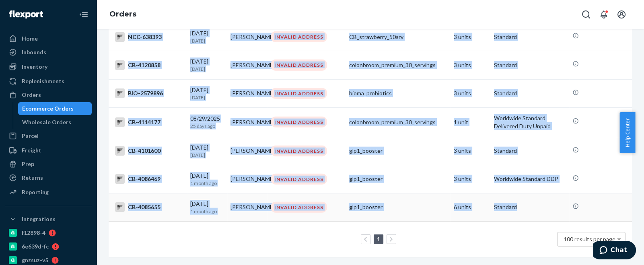 Image resolution: width=644 pixels, height=265 pixels. Describe the element at coordinates (398, 93) in the screenshot. I see `div: bioma_probiotics` at that location.